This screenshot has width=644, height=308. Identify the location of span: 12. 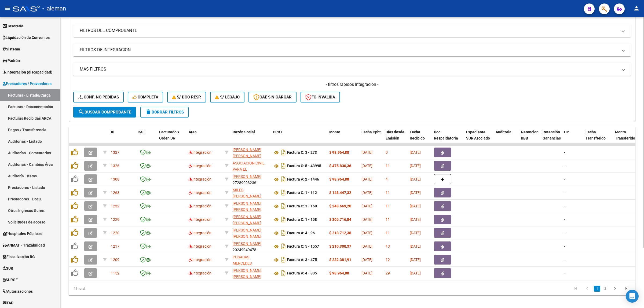
(388, 260).